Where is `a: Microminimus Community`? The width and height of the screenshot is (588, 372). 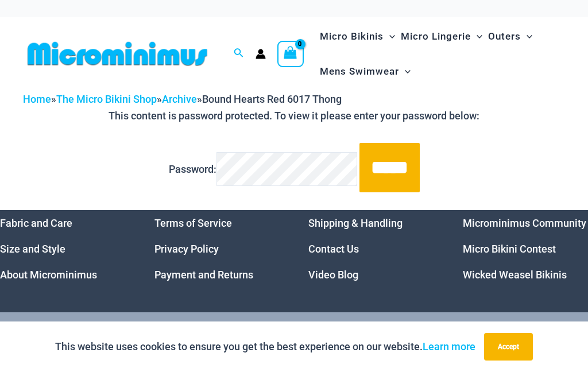
a: Microminimus Community is located at coordinates (524, 223).